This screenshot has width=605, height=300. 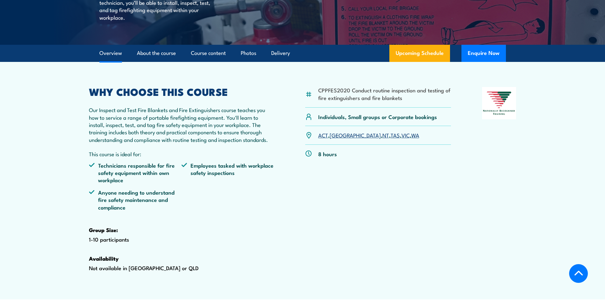 What do you see at coordinates (135, 173) in the screenshot?
I see `li: Technicians responsible for fire safety equipment within own workplace` at bounding box center [135, 173].